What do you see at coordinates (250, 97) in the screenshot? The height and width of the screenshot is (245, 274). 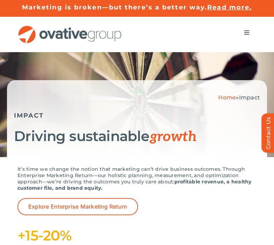 I see `span: Impact` at bounding box center [250, 97].